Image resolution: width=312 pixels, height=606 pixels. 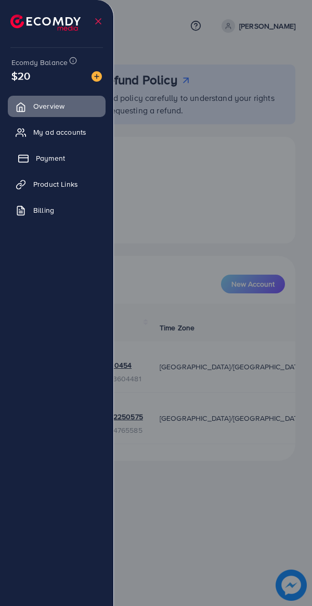 What do you see at coordinates (45, 22) in the screenshot?
I see `img: logo` at bounding box center [45, 22].